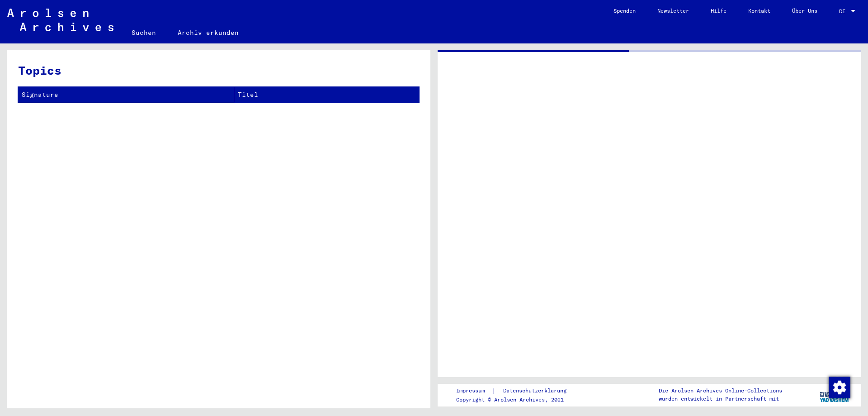 The height and width of the screenshot is (416, 868). I want to click on h3: Topics, so click(218, 70).